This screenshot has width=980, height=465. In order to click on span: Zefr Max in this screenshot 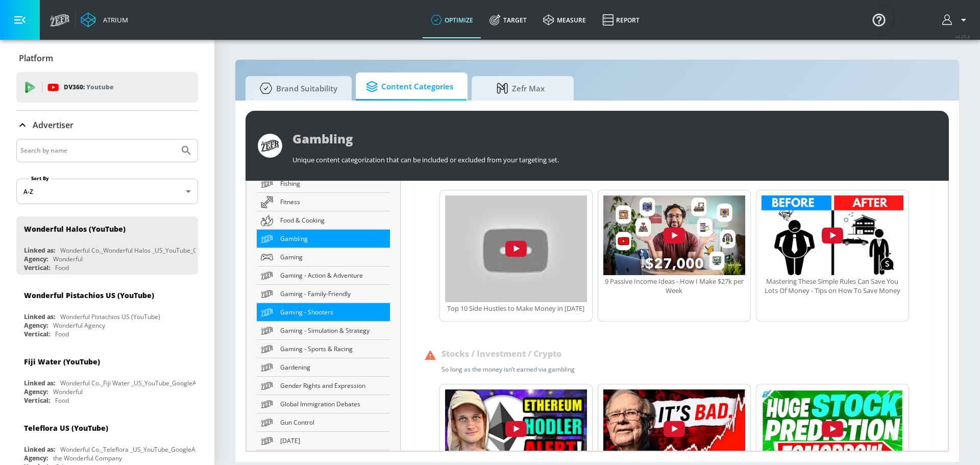, I will do `click(520, 88)`.